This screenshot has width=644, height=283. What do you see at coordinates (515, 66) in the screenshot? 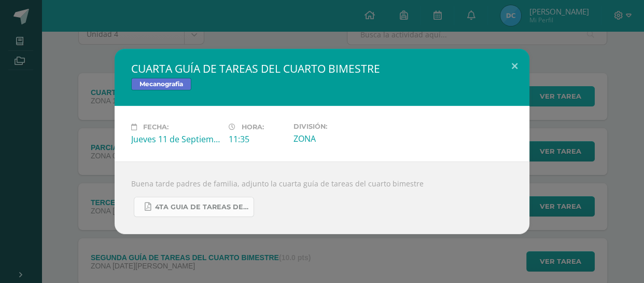
I see `button: Close (Esc)` at bounding box center [515, 66].